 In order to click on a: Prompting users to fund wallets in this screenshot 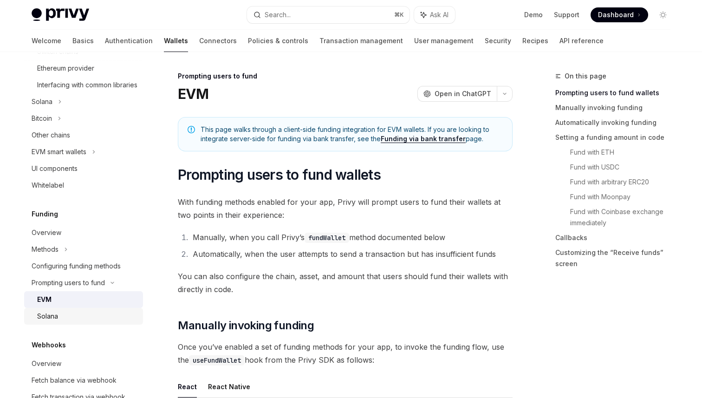, I will do `click(616, 93)`.